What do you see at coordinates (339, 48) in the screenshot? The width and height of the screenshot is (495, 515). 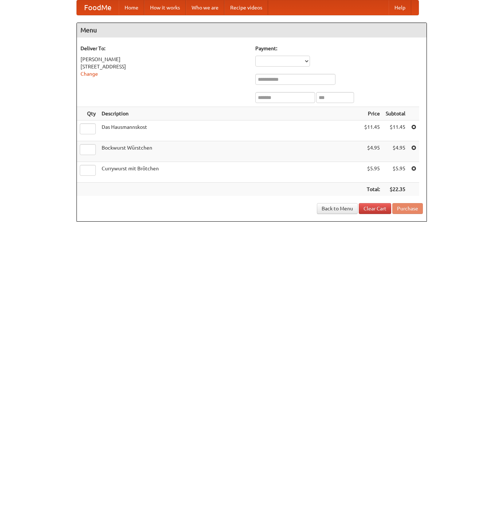 I see `h5: Payment:` at bounding box center [339, 48].